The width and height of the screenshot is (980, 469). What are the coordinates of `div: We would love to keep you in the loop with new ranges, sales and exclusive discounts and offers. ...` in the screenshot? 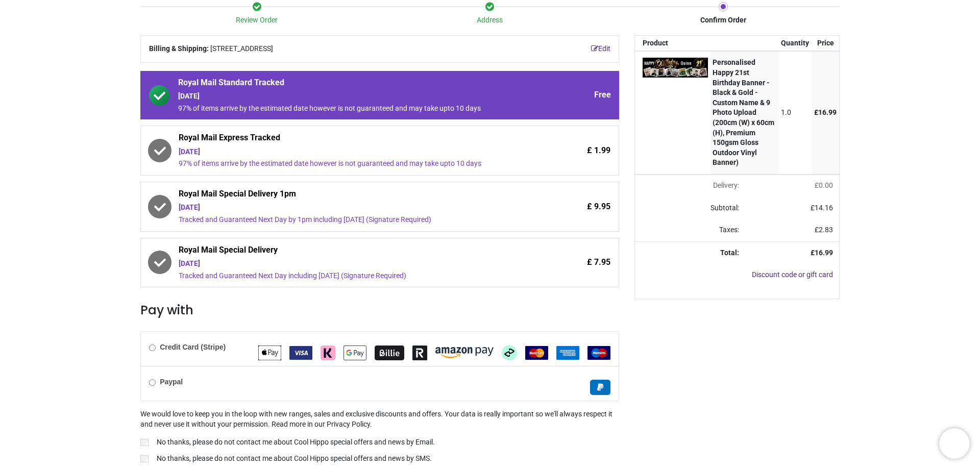 It's located at (380, 438).